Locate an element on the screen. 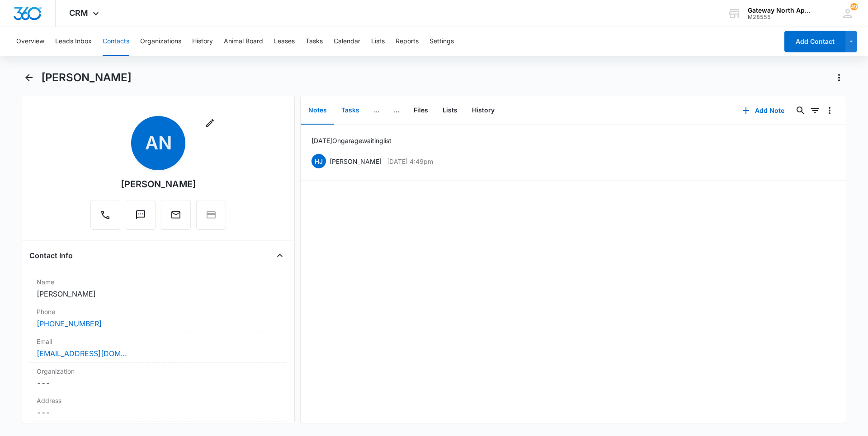 This screenshot has height=436, width=868. span: HJ is located at coordinates (318, 161).